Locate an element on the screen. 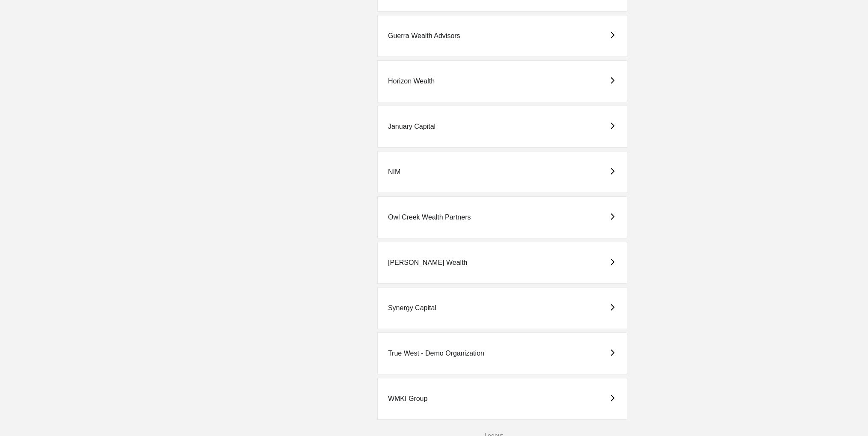 The image size is (868, 436). div: Guerra Wealth Advisors is located at coordinates (424, 36).